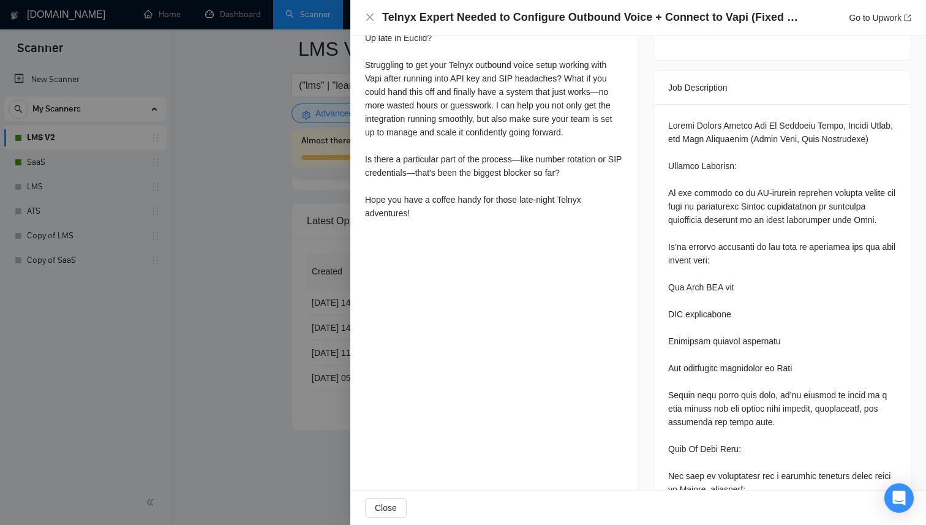  I want to click on div: Open Intercom Messenger, so click(899, 498).